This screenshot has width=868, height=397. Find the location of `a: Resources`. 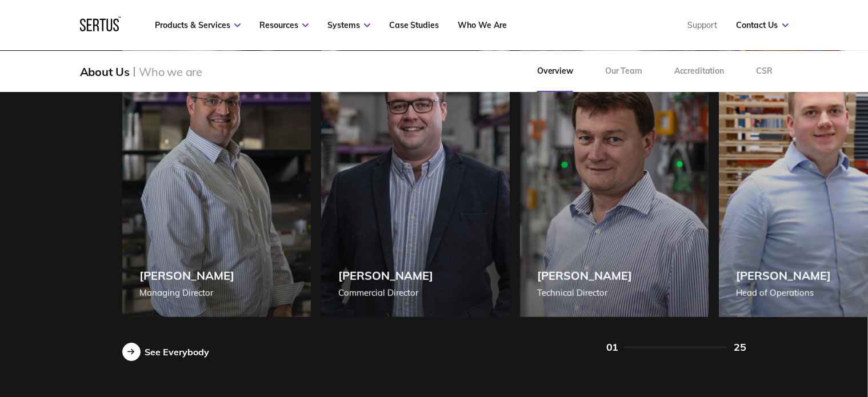

a: Resources is located at coordinates (284, 25).